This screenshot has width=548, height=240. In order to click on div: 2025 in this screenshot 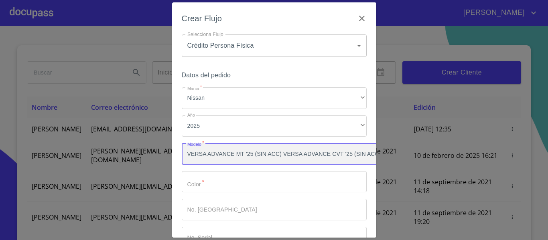, I will do `click(274, 126)`.